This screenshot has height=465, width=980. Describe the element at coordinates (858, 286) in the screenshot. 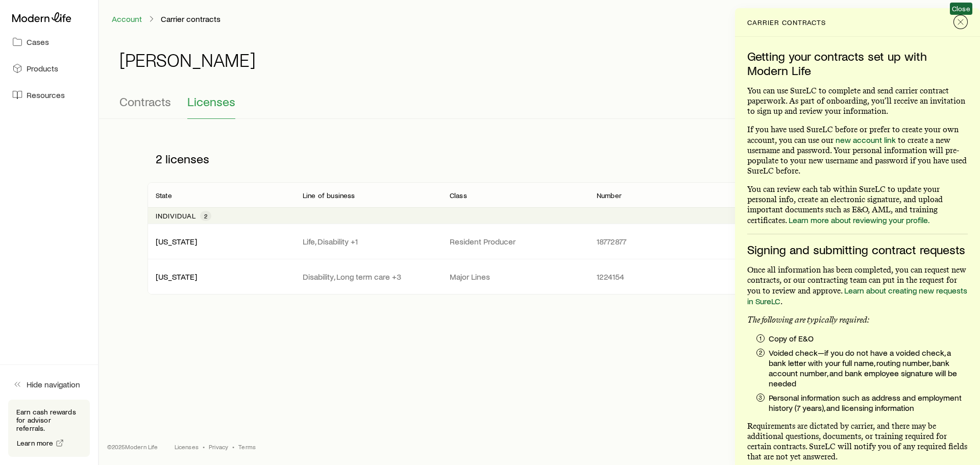

I see `p: Once all information has been completed, you can request new contracts, or our contracting team c...` at that location.